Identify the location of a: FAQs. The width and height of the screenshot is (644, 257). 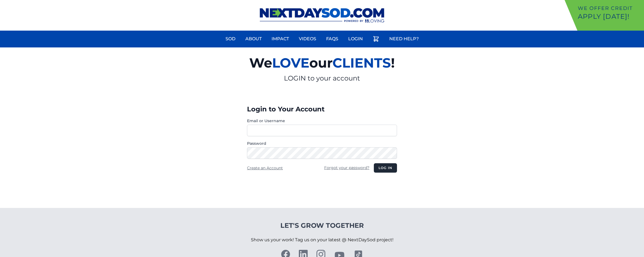
(332, 39).